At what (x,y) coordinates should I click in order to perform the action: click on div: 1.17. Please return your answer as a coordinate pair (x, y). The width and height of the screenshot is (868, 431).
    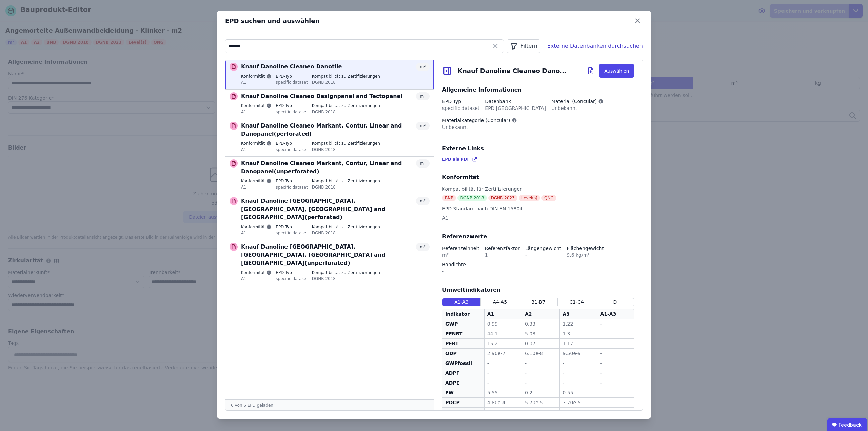
    Looking at the image, I should click on (578, 343).